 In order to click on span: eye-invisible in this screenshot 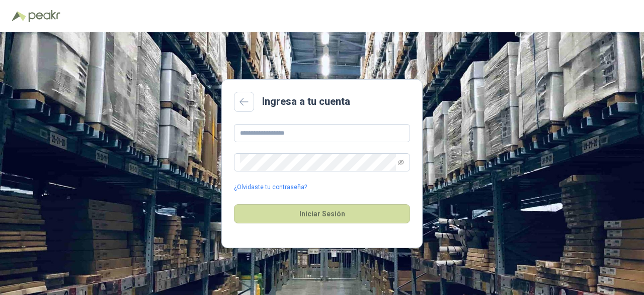, I will do `click(401, 162)`.